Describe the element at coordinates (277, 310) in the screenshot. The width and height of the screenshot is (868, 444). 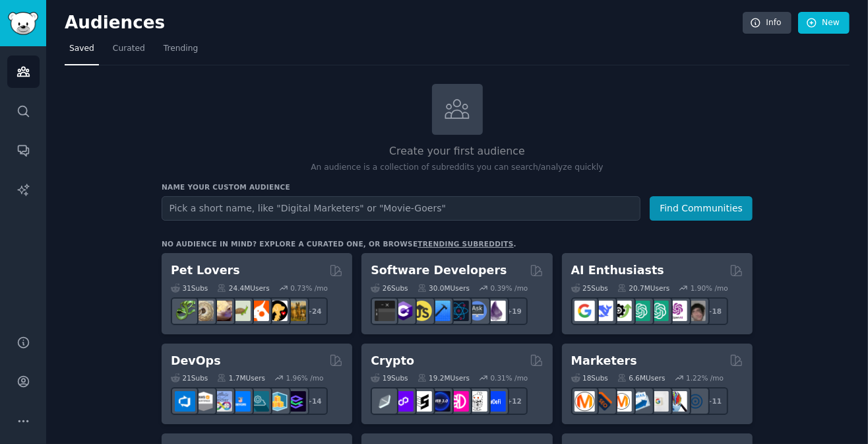
I see `img: PetAdvice` at that location.